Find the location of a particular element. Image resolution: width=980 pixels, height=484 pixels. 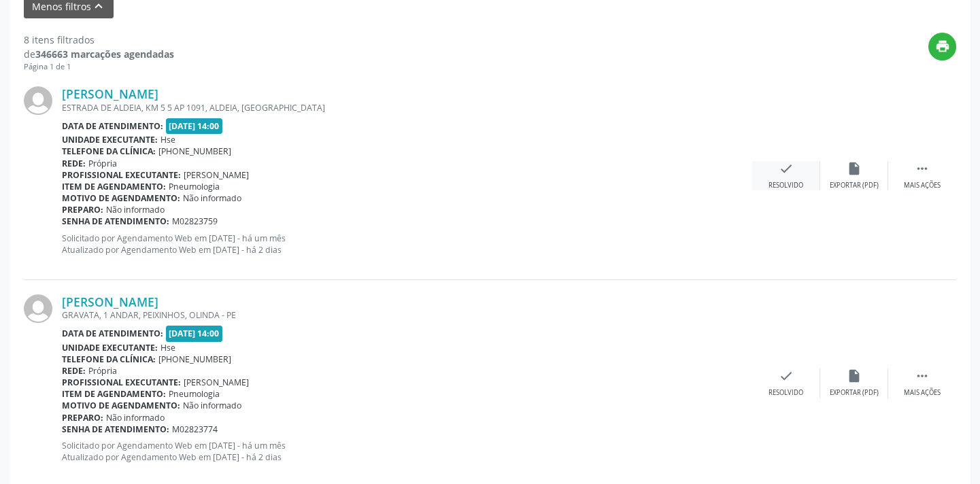

div: 8 itens filtrados is located at coordinates (99, 40).